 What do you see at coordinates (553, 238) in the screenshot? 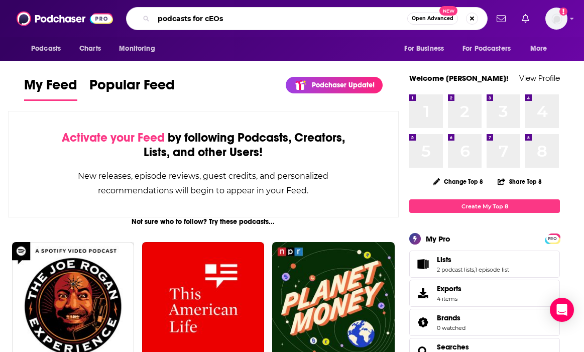
I see `a: PRO` at bounding box center [553, 238].